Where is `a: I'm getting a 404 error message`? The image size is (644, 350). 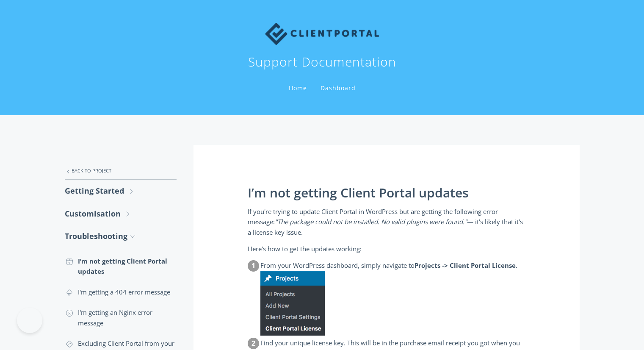 a: I'm getting a 404 error message is located at coordinates (121, 292).